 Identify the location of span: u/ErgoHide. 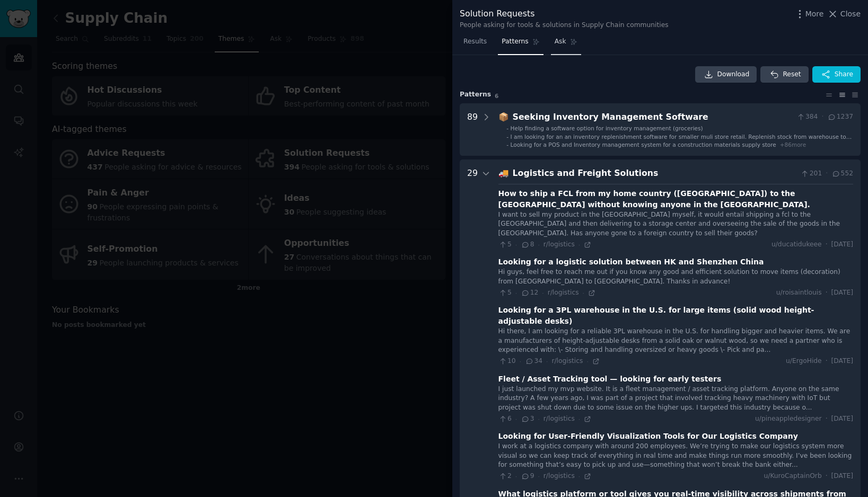
(804, 361).